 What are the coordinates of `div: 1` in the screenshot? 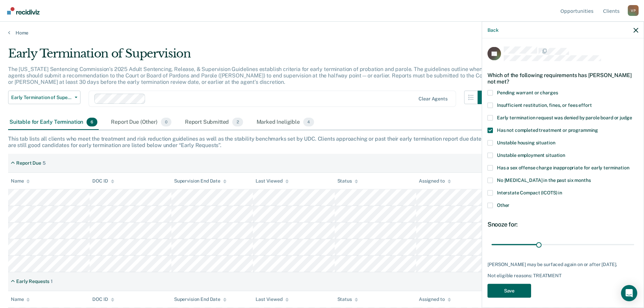 It's located at (52, 281).